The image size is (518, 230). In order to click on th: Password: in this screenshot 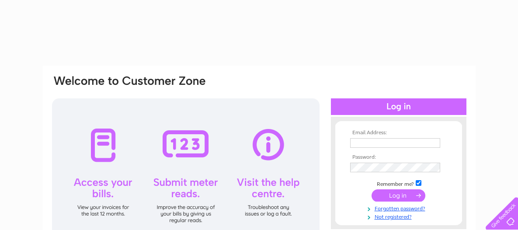, I will do `click(399, 157)`.